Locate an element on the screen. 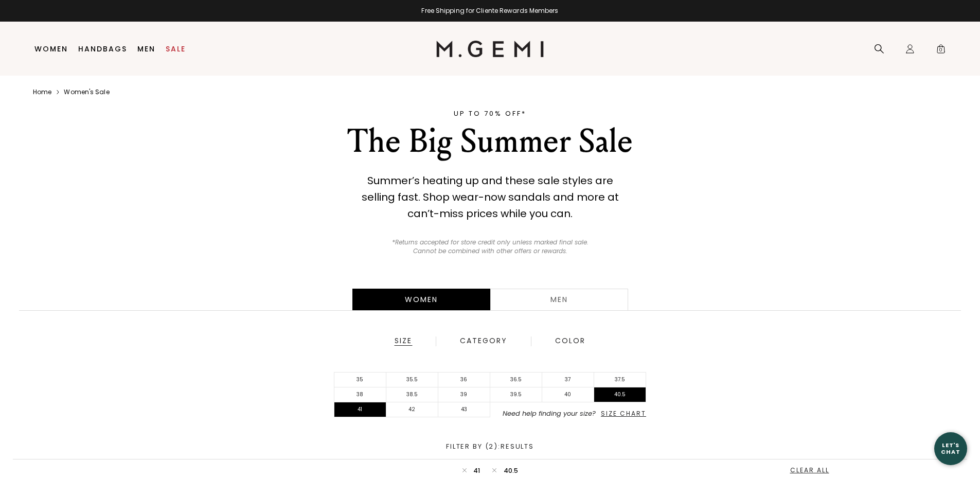  li: 41 is located at coordinates (360, 410).